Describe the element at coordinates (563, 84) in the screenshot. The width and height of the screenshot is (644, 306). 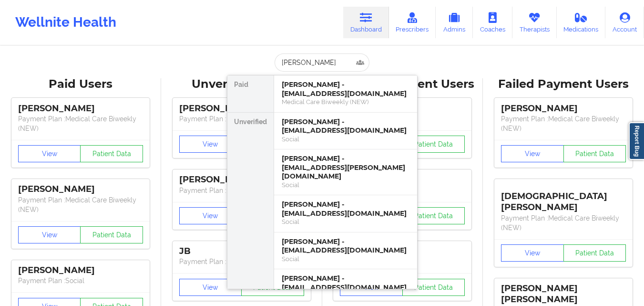
I see `div: Failed Payment Users` at that location.